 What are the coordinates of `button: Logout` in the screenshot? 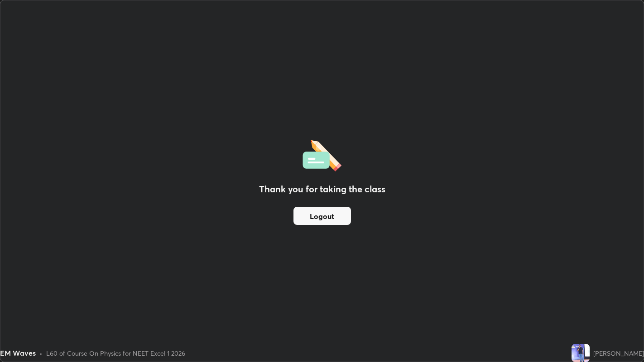 It's located at (322, 216).